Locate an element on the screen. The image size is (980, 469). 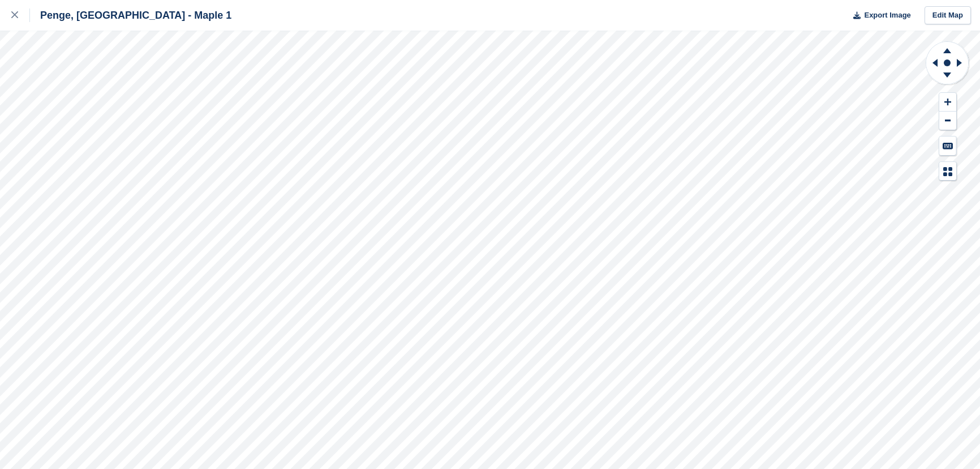
span: Export Image is located at coordinates (887, 15).